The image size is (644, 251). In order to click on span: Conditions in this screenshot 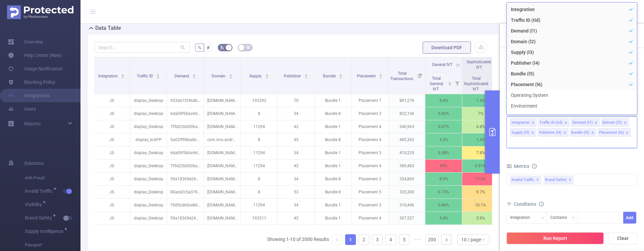, I will do `click(528, 204)`.